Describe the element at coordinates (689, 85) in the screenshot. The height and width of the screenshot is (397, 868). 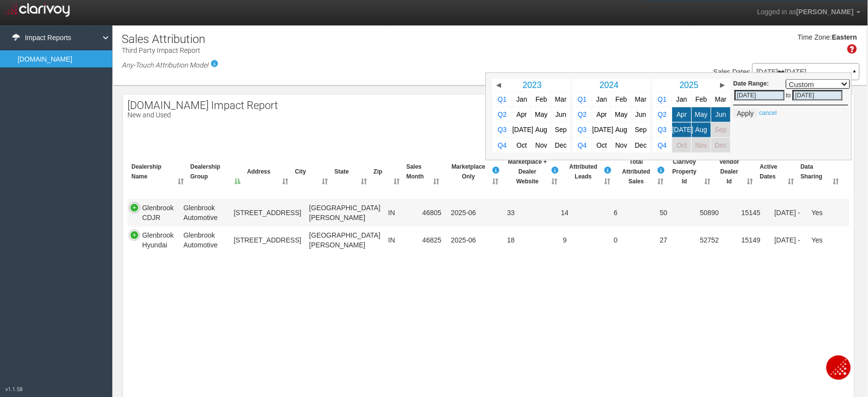
I see `a: 2025` at that location.